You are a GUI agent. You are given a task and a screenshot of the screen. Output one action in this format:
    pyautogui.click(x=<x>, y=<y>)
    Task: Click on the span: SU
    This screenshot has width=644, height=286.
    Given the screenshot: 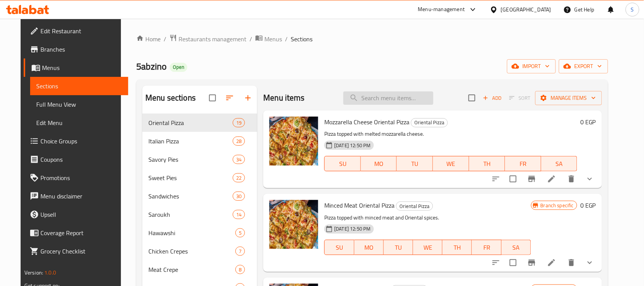 What is the action you would take?
    pyautogui.click(x=343, y=164)
    